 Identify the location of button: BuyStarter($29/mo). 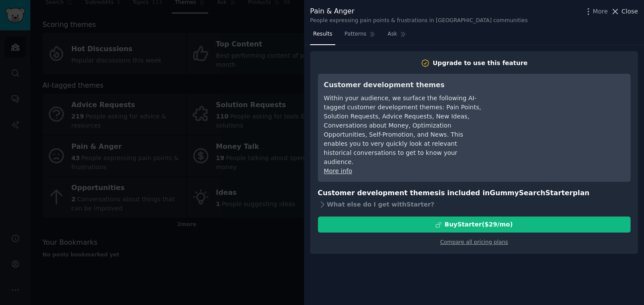
(474, 224).